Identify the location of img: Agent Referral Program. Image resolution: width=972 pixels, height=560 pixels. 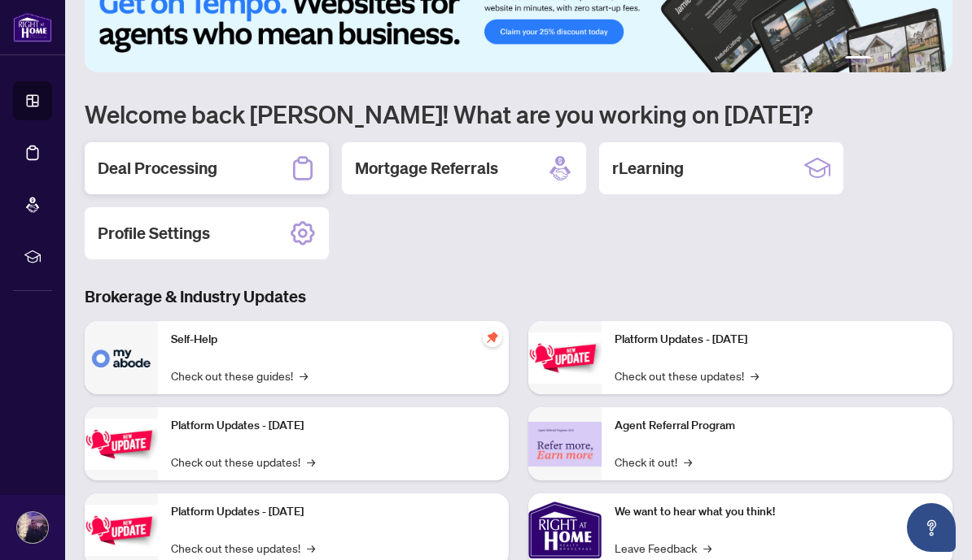
(565, 444).